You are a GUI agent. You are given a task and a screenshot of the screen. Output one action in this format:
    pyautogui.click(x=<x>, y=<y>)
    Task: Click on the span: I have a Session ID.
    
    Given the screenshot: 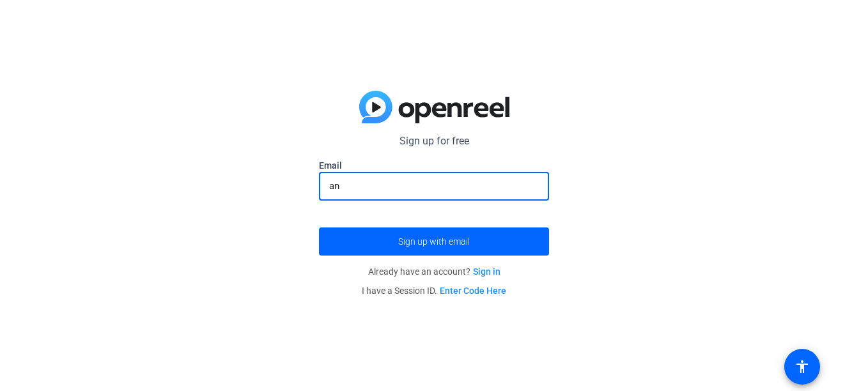 What is the action you would take?
    pyautogui.click(x=434, y=291)
    